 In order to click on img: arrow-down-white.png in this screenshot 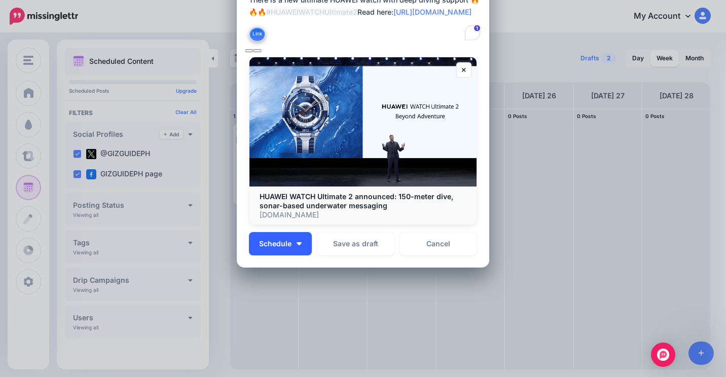, I will do `click(299, 244)`.